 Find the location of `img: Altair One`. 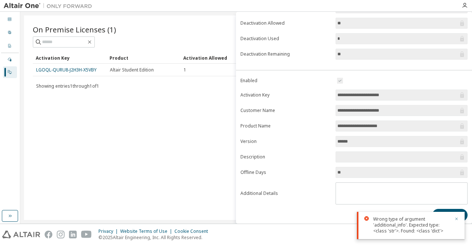

img: Altair One is located at coordinates (50, 6).